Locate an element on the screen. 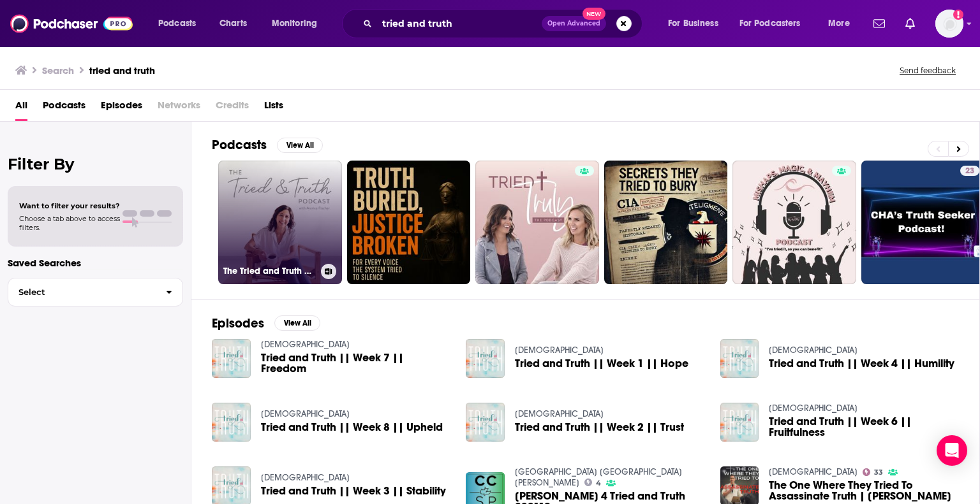 The image size is (980, 504). span: Networks is located at coordinates (179, 108).